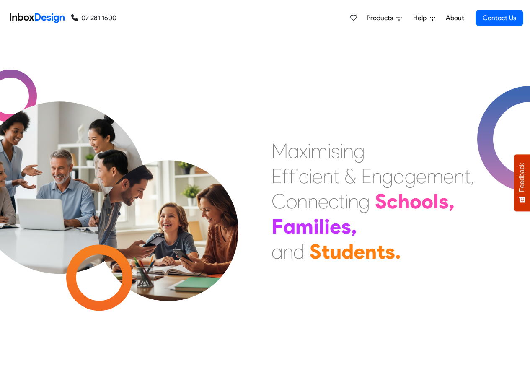  Describe the element at coordinates (422, 18) in the screenshot. I see `span: Help` at that location.